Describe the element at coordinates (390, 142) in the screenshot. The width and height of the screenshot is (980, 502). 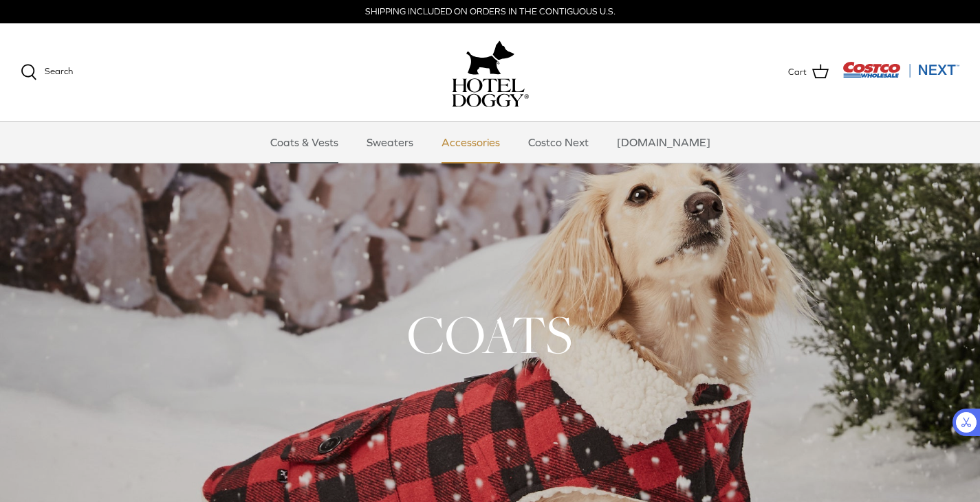
I see `a: Sweaters` at that location.